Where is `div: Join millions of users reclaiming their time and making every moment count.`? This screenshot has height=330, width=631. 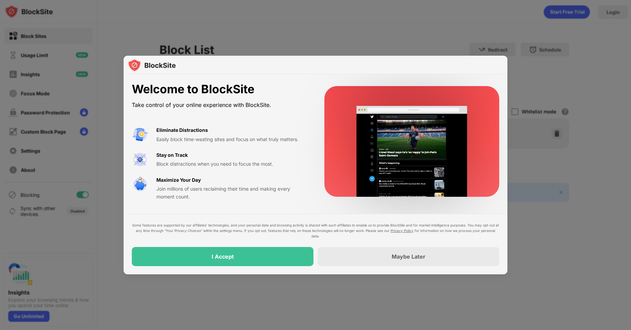 div: Join millions of users reclaiming their time and making every moment count. is located at coordinates (232, 193).